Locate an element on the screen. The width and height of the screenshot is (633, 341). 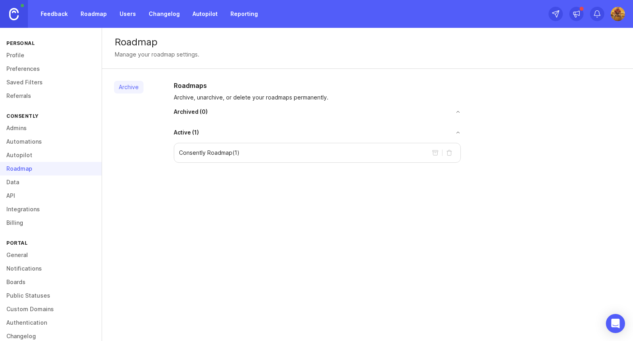
p: Consently Roadmap ( 1 ) is located at coordinates (209, 153).